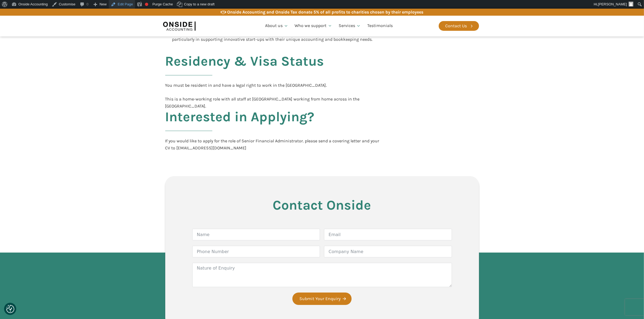  I want to click on a: If you would like to apply for the role of Senior Financial Administrator. please send a covering..., so click(273, 144).